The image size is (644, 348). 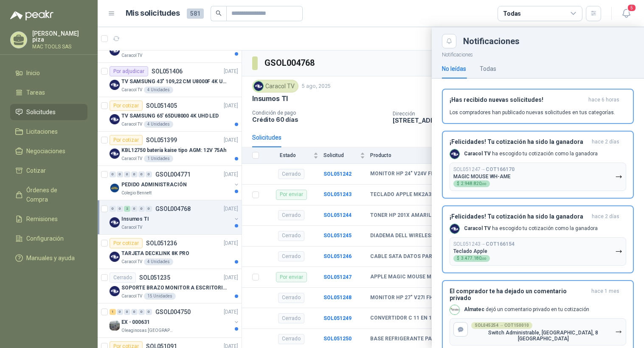 What do you see at coordinates (532, 113) in the screenshot?
I see `p: Los compradores han publicado nuevas solicitudes en tus categorías.` at bounding box center [532, 113].